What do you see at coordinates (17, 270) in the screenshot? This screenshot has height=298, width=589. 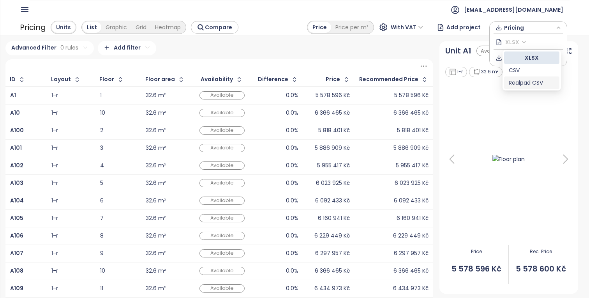 I see `a: A108` at bounding box center [17, 270].